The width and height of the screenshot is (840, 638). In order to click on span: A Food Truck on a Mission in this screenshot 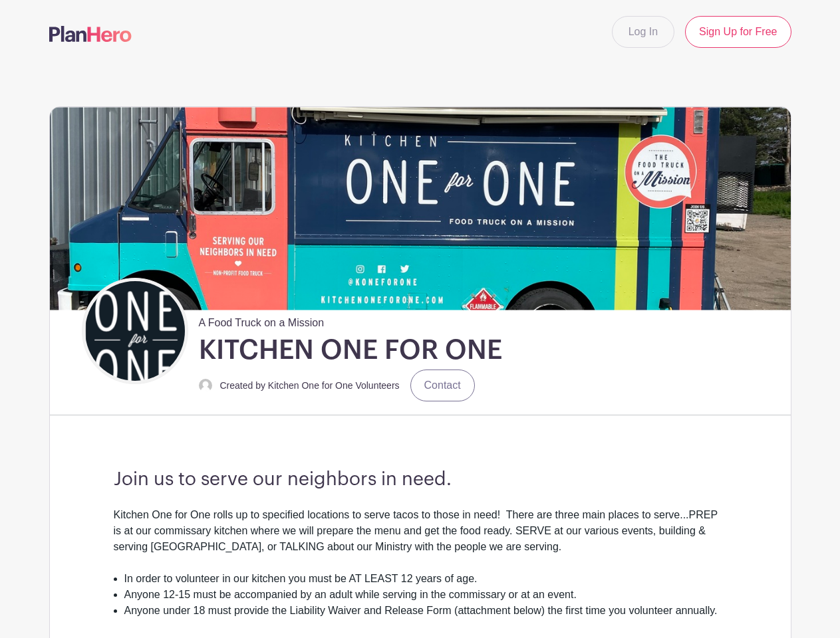, I will do `click(261, 321)`.